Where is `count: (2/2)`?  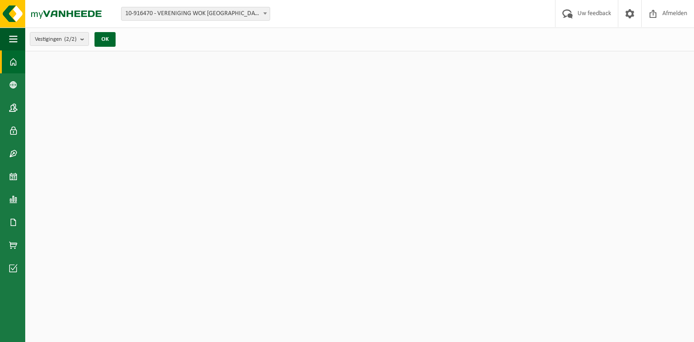 count: (2/2) is located at coordinates (70, 39).